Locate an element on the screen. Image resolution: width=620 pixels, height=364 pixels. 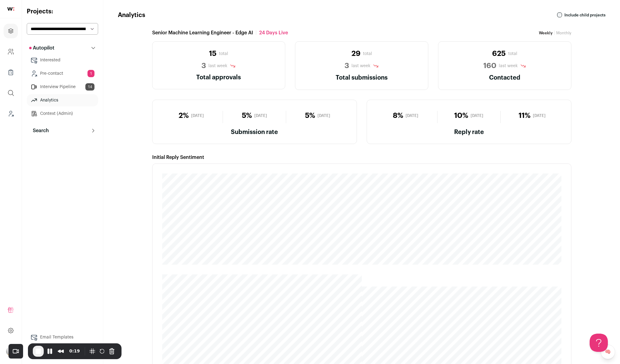
span: 24 days Live is located at coordinates (274, 33).